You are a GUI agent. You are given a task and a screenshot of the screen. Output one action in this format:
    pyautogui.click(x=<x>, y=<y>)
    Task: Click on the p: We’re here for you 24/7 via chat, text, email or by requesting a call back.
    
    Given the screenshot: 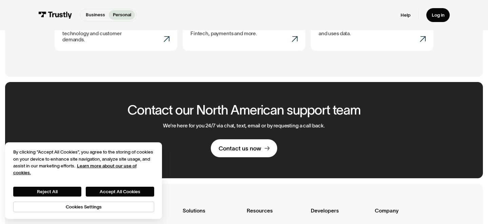 What is the action you would take?
    pyautogui.click(x=244, y=126)
    